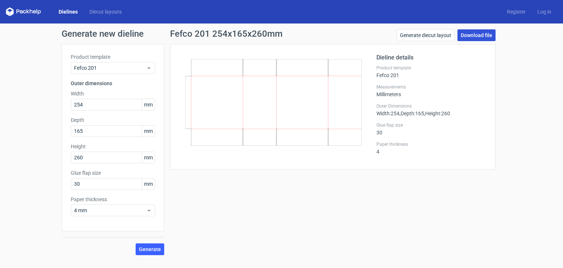  I want to click on span: Width : 254, so click(388, 113).